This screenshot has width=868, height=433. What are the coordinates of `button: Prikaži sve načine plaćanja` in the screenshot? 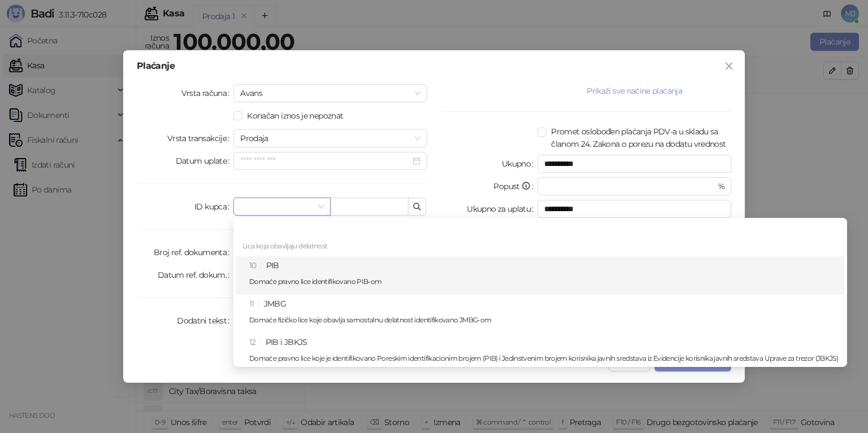 It's located at (634, 91).